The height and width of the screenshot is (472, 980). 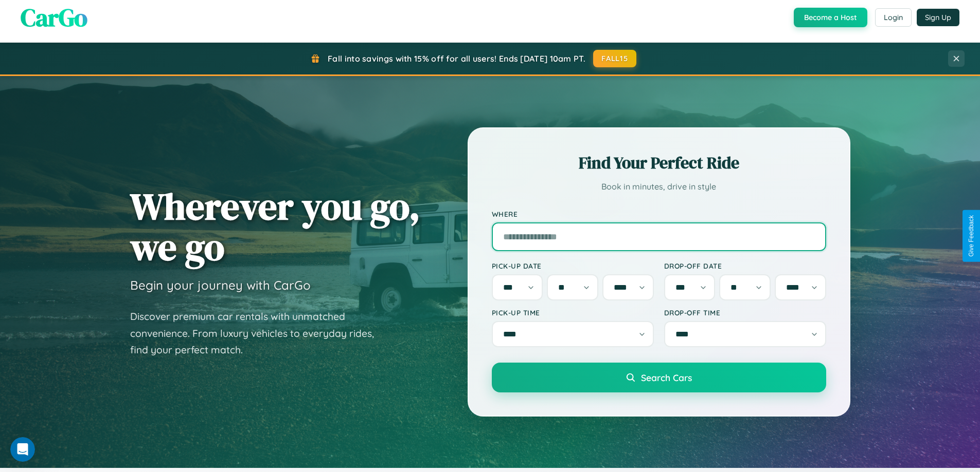 I want to click on h2: Find Your Perfect Ride, so click(x=659, y=163).